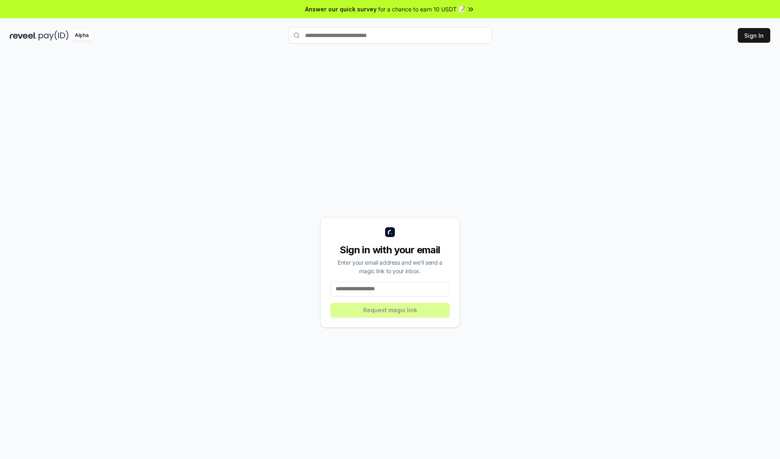  I want to click on img: logo_small, so click(390, 232).